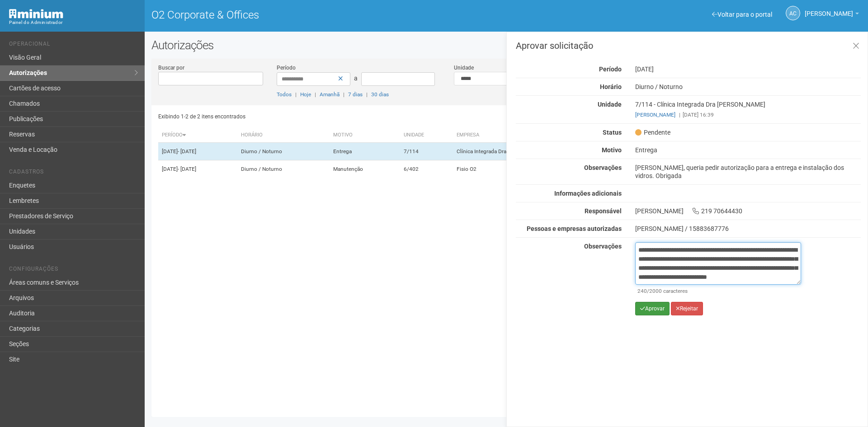 The height and width of the screenshot is (427, 868). What do you see at coordinates (574, 228) in the screenshot?
I see `strong: Pessoas e empresas autorizadas` at bounding box center [574, 228].